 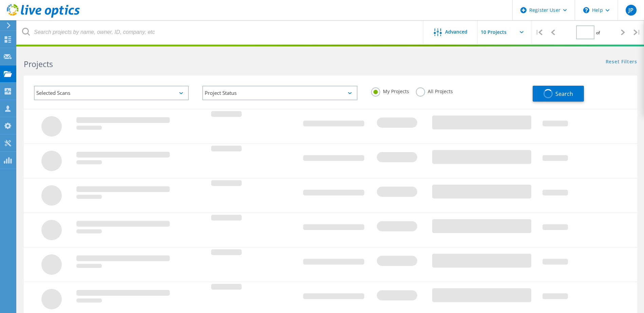 What do you see at coordinates (111, 93) in the screenshot?
I see `div: Selected Scans` at bounding box center [111, 93].